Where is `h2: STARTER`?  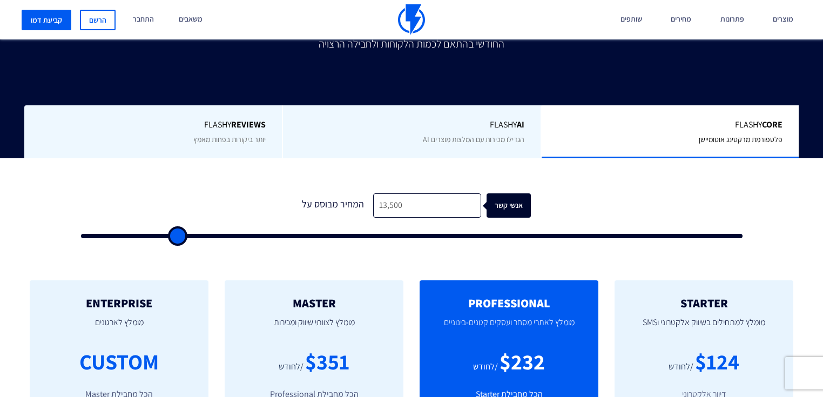 h2: STARTER is located at coordinates (704, 303).